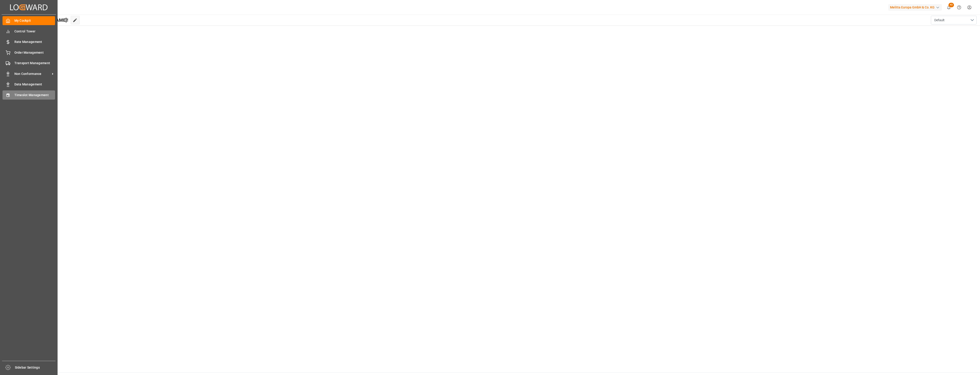  Describe the element at coordinates (29, 42) in the screenshot. I see `a: Rate Management` at that location.